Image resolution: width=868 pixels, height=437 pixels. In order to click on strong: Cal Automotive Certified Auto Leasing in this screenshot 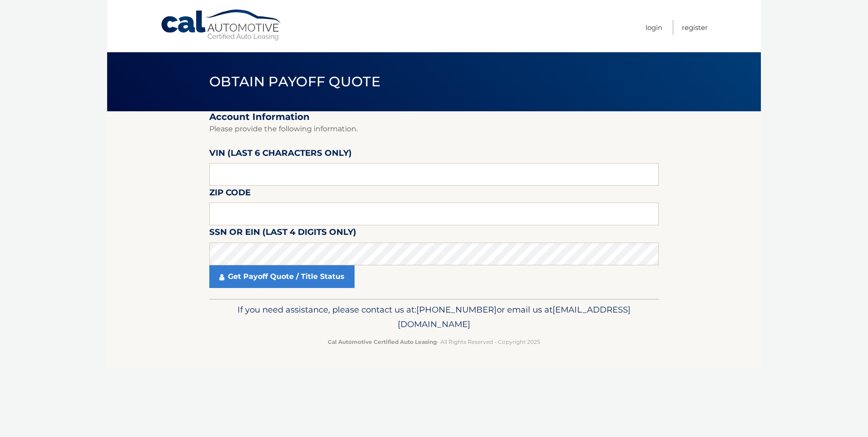, I will do `click(382, 342)`.